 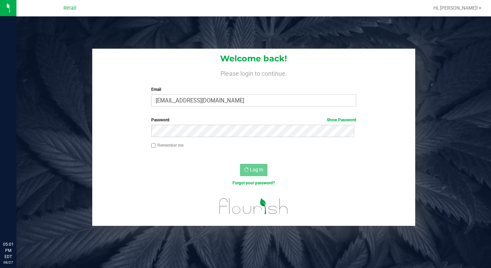 I want to click on span: Retail, so click(x=70, y=8).